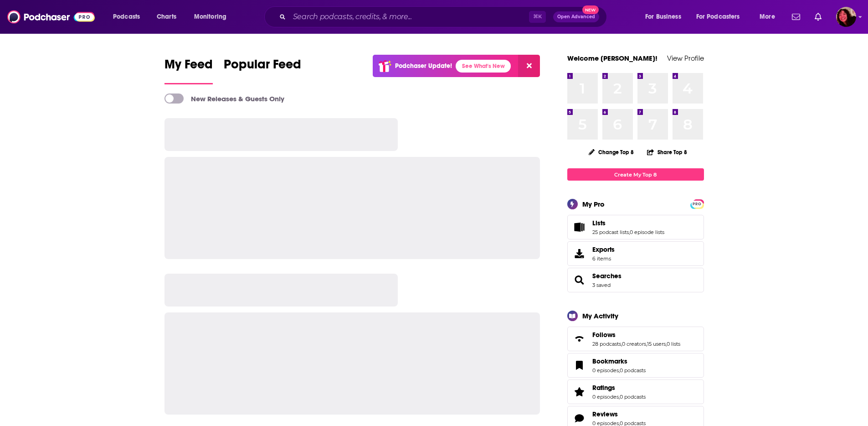 The image size is (868, 426). What do you see at coordinates (607, 344) in the screenshot?
I see `a: 28 podcasts` at bounding box center [607, 344].